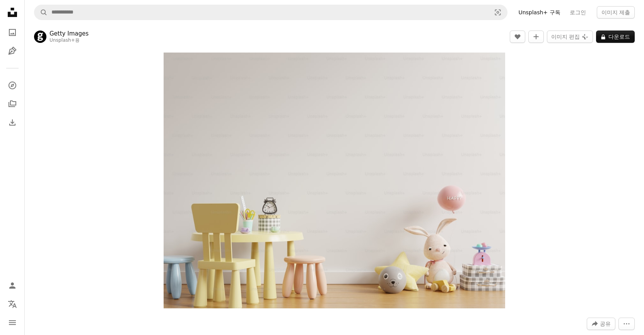 The width and height of the screenshot is (644, 335). I want to click on button: 다운로드, so click(615, 36).